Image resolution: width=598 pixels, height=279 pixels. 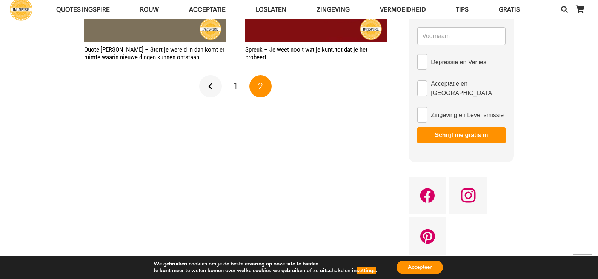 I want to click on button: settings, so click(x=366, y=271).